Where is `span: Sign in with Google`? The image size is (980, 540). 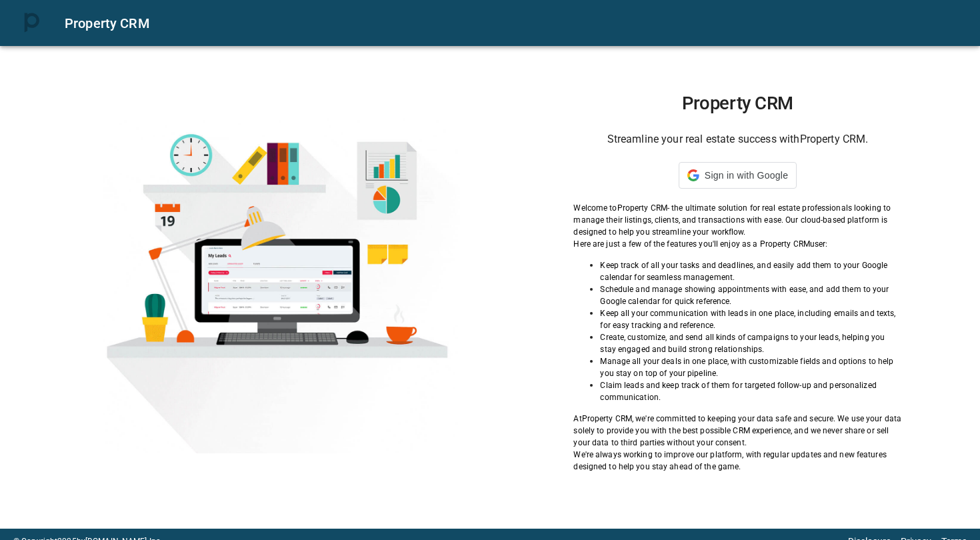
span: Sign in with Google is located at coordinates (746, 175).